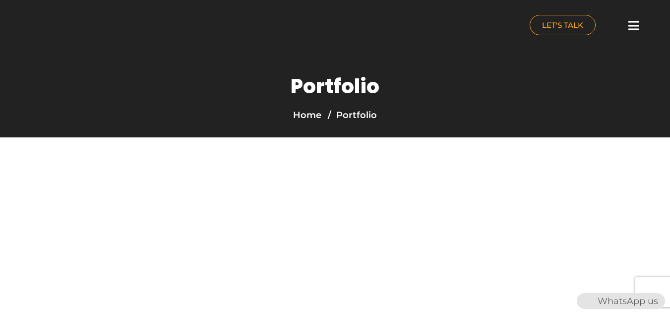  I want to click on a: WhatsAppWhatsApp us, so click(621, 301).